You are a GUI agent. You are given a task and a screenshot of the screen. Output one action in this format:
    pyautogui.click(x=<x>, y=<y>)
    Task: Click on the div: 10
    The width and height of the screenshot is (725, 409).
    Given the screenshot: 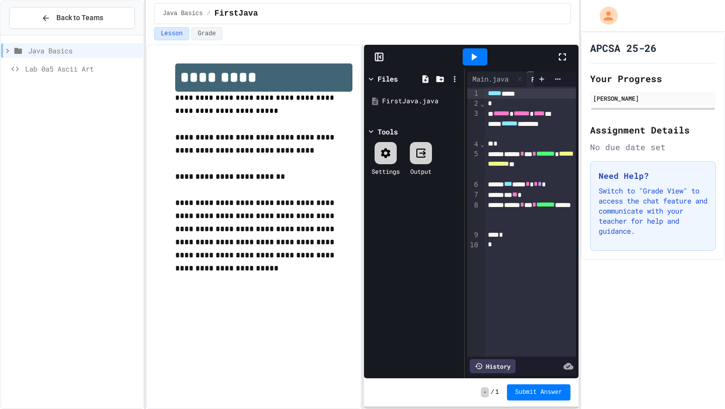 What is the action you would take?
    pyautogui.click(x=473, y=245)
    